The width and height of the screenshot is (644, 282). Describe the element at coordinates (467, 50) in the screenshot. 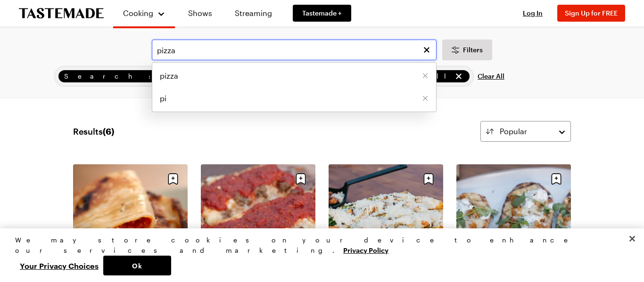

I see `button: Desktop filters` at that location.